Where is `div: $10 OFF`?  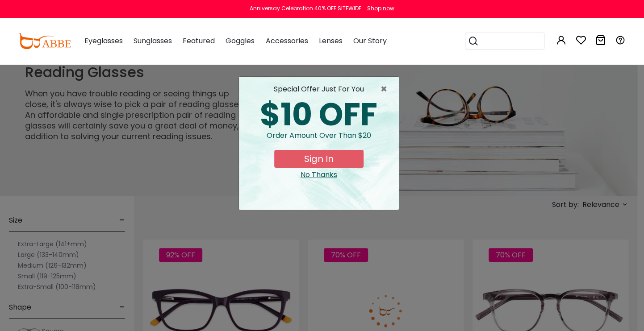 div: $10 OFF is located at coordinates (319, 115).